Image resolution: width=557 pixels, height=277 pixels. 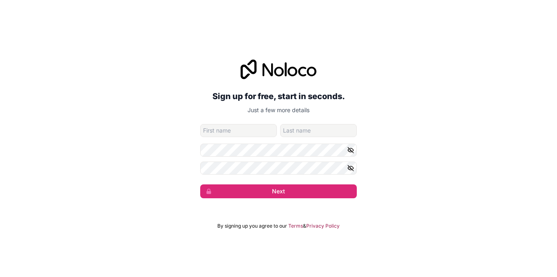 I want to click on a: Privacy Policy, so click(x=323, y=226).